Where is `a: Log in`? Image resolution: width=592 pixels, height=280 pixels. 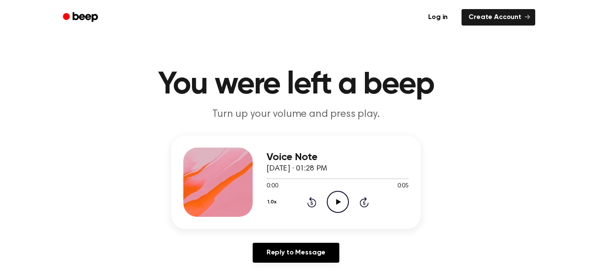
a: Log in is located at coordinates (438, 17).